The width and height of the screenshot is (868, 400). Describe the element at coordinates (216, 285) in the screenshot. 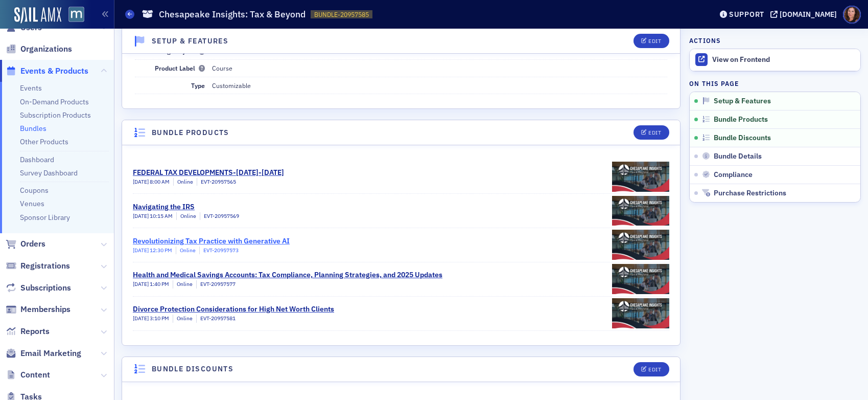

I see `div: EVT-20957577` at that location.